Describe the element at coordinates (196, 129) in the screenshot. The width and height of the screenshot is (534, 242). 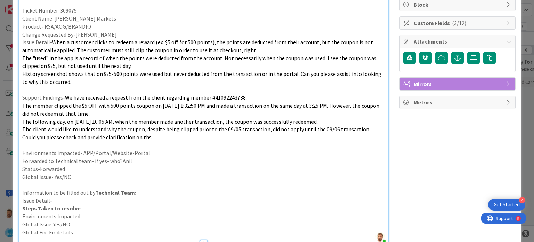
I see `span: The client would like to understand why the coupon, despite being clipped prior to the 09/05 tran...` at that location.